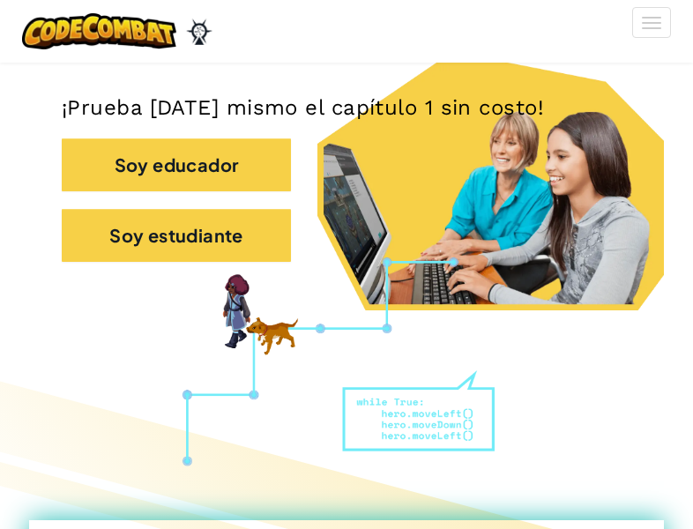 The height and width of the screenshot is (529, 693). What do you see at coordinates (199, 32) in the screenshot?
I see `img: Ozaria` at bounding box center [199, 32].